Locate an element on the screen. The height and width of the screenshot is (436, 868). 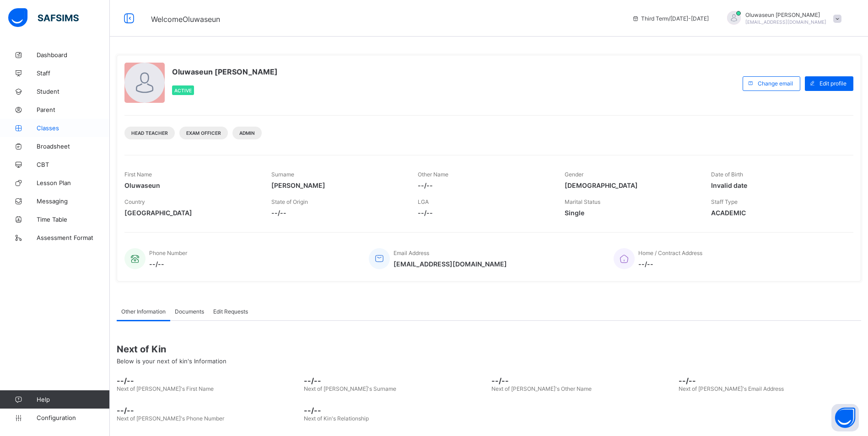
span: Oluwaseun is located at coordinates (191, 185).